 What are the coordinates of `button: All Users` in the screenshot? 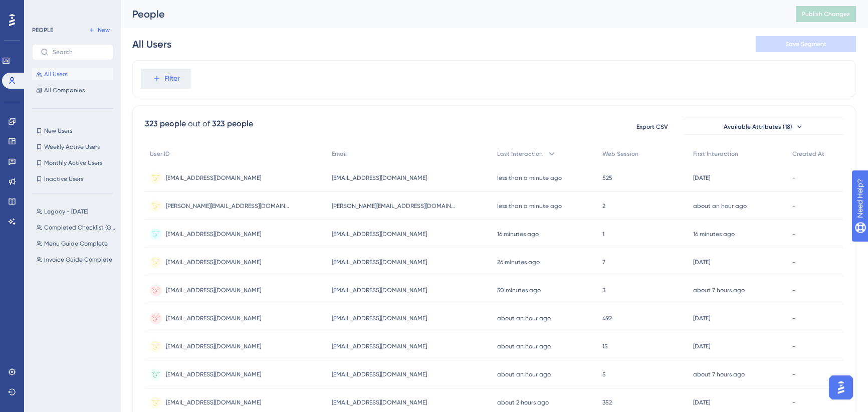 It's located at (73, 75).